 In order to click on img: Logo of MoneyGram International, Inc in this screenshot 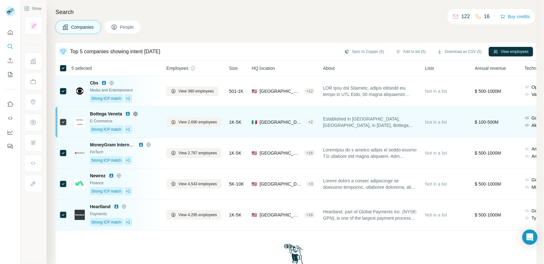, I will do `click(80, 153)`.